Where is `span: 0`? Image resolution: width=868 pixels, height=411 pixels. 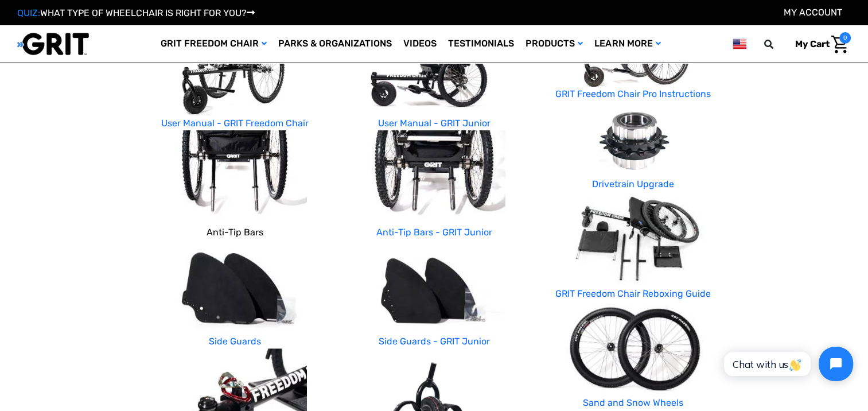
span: 0 is located at coordinates (845, 38).